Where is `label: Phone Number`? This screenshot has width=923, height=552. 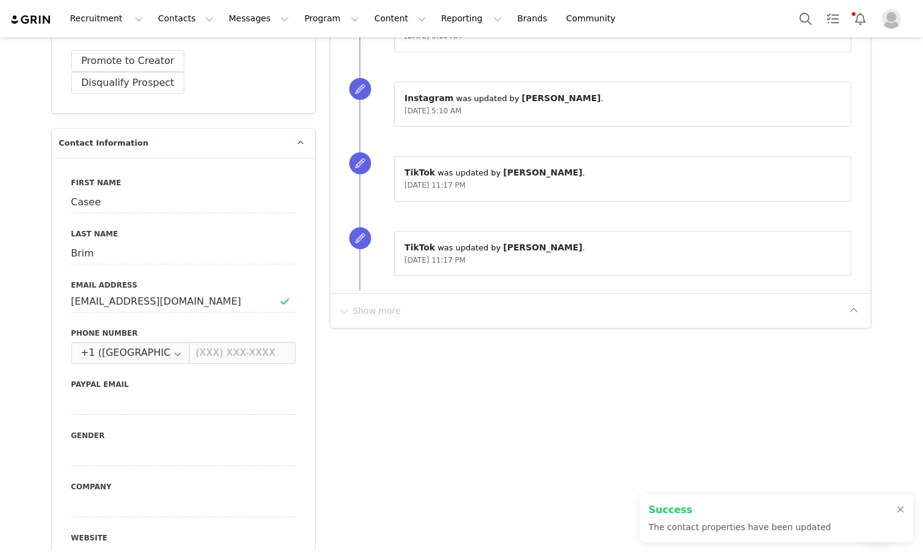 label: Phone Number is located at coordinates (183, 333).